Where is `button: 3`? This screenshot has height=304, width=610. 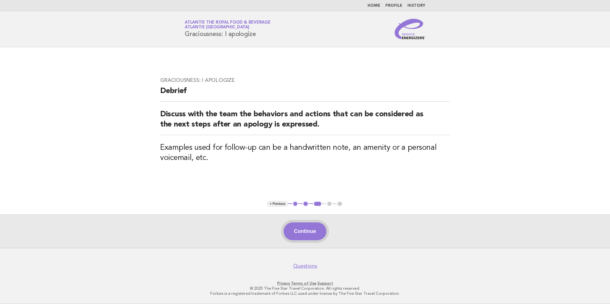 button: 3 is located at coordinates (317, 204).